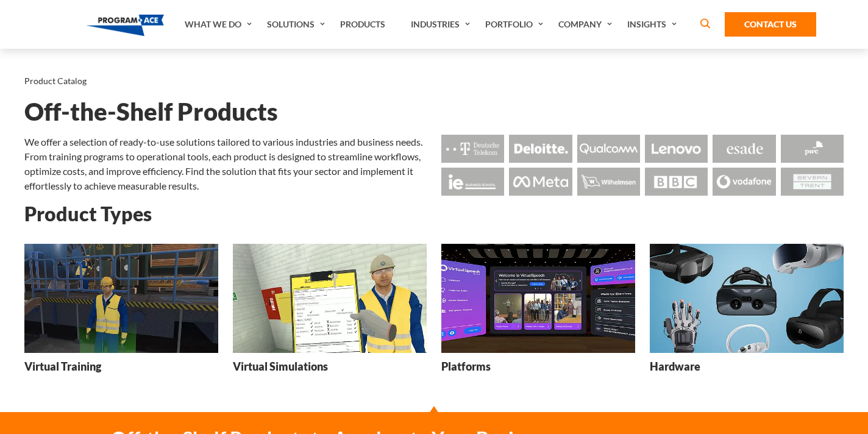  Describe the element at coordinates (226, 171) in the screenshot. I see `p: From training programs to operational tools, each product is designed to streamline workflows, op...` at that location.